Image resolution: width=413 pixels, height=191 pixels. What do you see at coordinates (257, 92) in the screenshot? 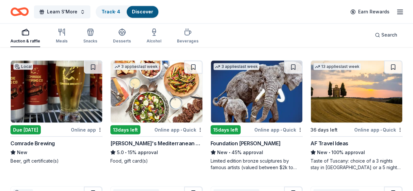
I see `img: Image for Foundation Michelangelo` at bounding box center [257, 92].